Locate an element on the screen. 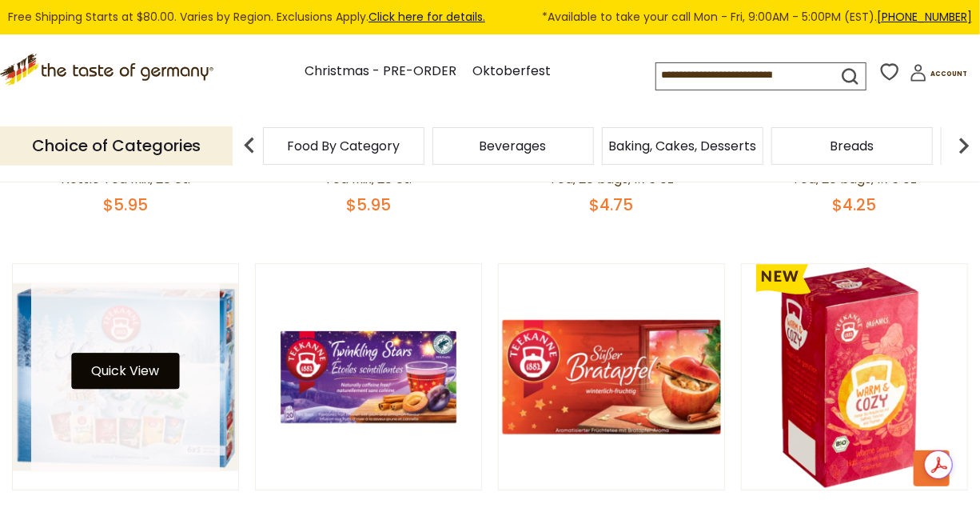  span: Breads is located at coordinates (851, 145).